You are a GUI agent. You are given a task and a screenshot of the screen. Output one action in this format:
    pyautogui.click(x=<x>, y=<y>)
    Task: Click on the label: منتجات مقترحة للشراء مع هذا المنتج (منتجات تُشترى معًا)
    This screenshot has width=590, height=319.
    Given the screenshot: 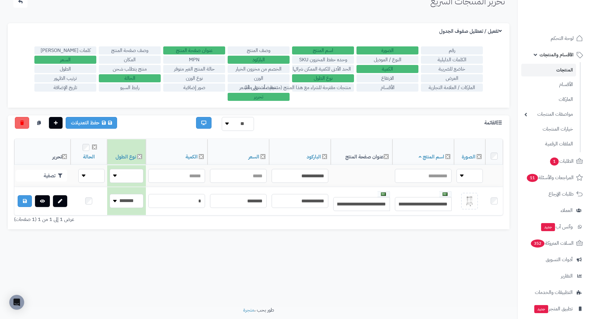 What is the action you would take?
    pyautogui.click(x=323, y=88)
    